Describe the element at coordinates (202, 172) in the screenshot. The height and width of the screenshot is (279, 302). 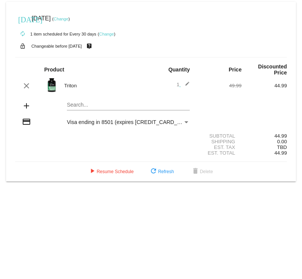
I see `button: Delete` at that location.